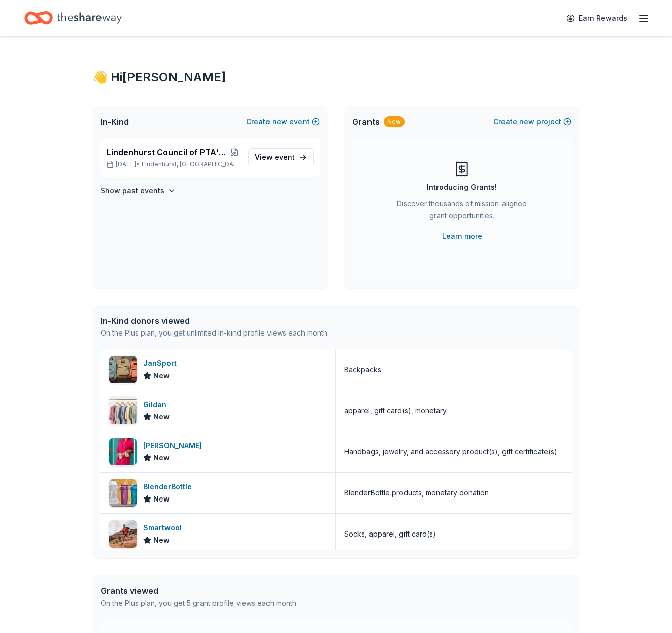 The width and height of the screenshot is (672, 633). I want to click on span: Lindenhurst Council of PTA's "Bright Futures" Fundraiser, so click(168, 152).